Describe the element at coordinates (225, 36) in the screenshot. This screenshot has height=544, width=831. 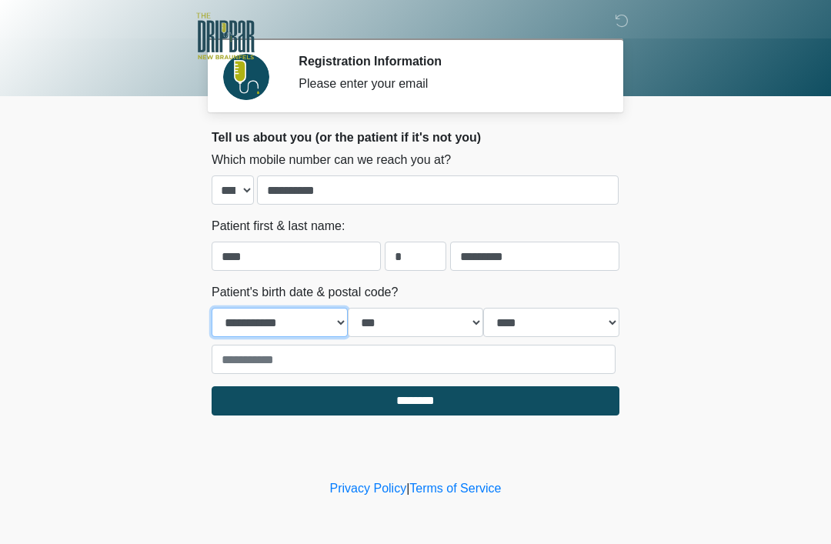
I see `img: The DRIPBaR - New Braunfels Logo` at that location.